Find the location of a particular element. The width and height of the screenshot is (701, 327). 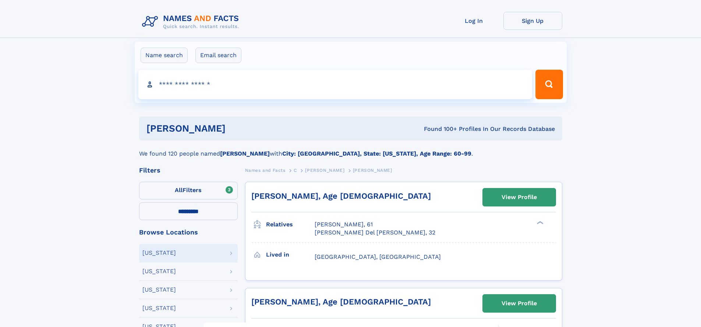

div: We found 120 people named with . is located at coordinates (351, 149).